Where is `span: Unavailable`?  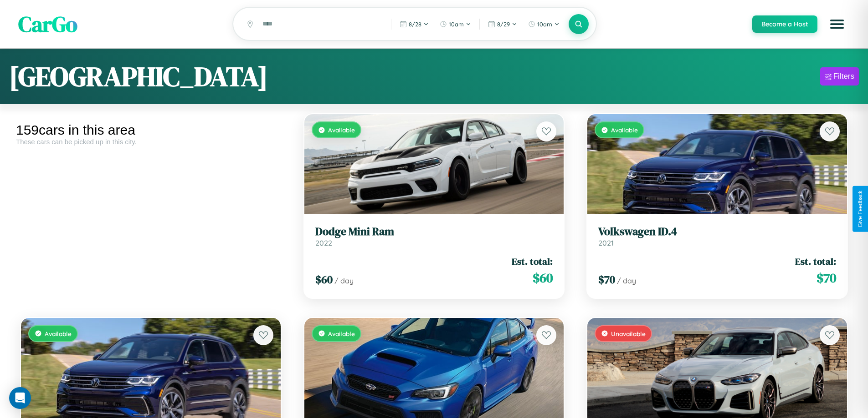
span: Unavailable is located at coordinates (628, 333).